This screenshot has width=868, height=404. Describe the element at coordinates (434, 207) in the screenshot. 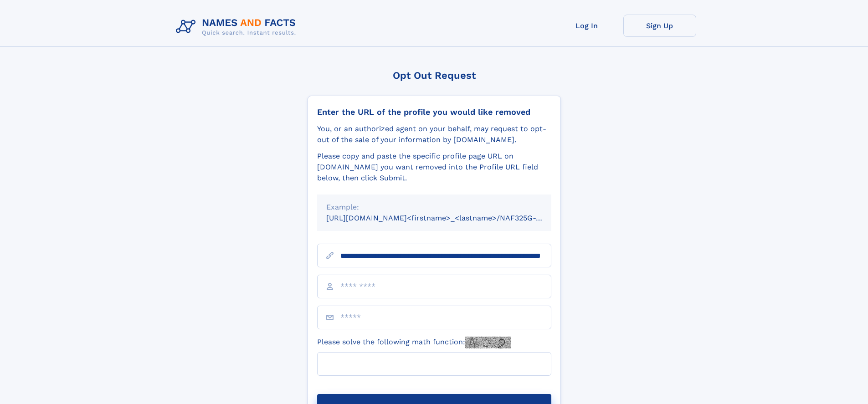

I see `div: Example:` at that location.